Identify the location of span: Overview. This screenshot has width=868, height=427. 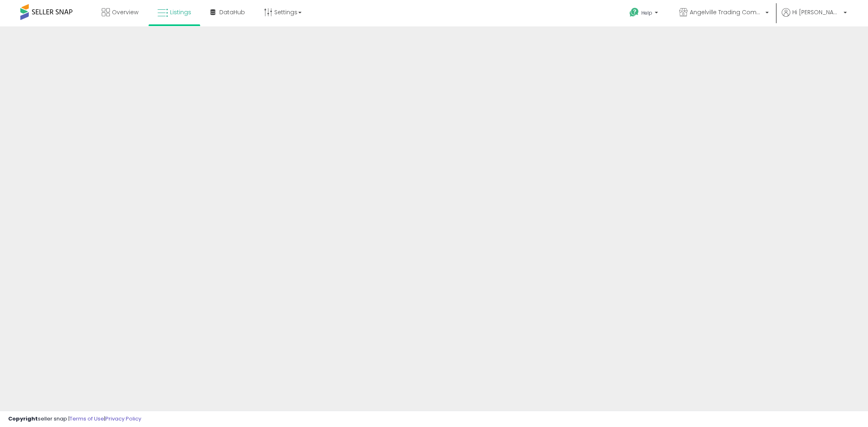
(125, 12).